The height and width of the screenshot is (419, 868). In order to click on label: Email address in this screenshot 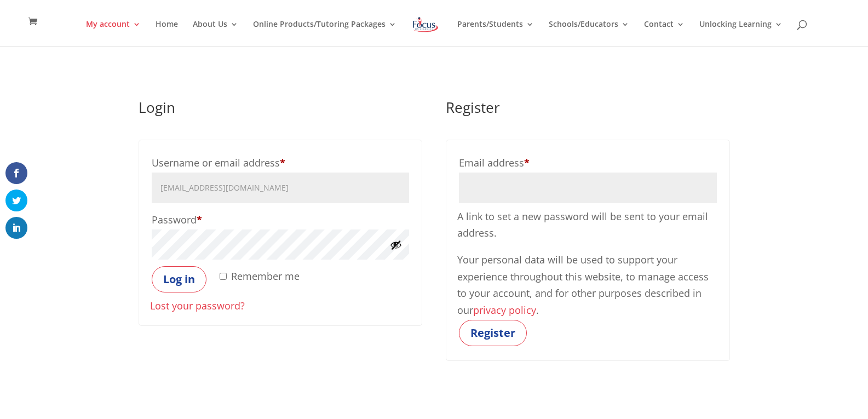, I will do `click(587, 162)`.